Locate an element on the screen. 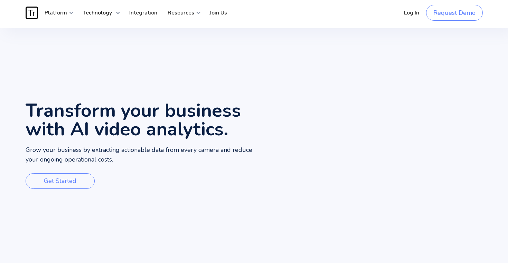 The height and width of the screenshot is (263, 508). strong: Resources is located at coordinates (181, 13).